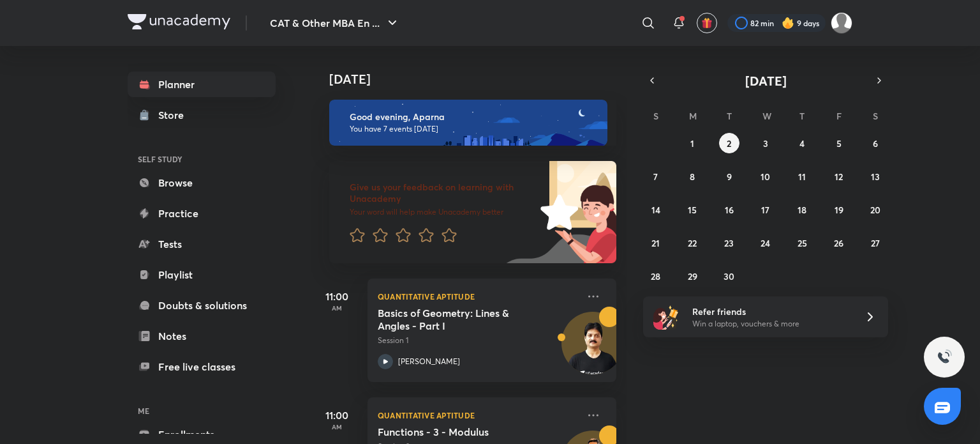  I want to click on h5: Basics of Geometry: Lines & Angles - Part I, so click(457, 319).